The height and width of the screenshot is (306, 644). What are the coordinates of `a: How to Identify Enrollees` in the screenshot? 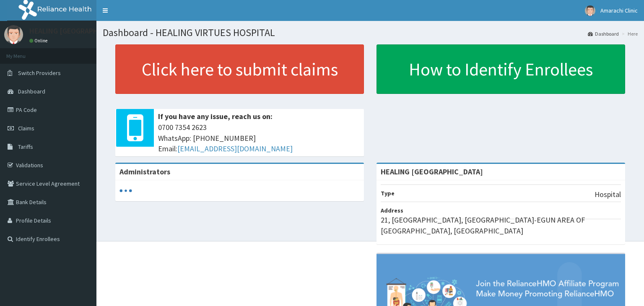 It's located at (501, 69).